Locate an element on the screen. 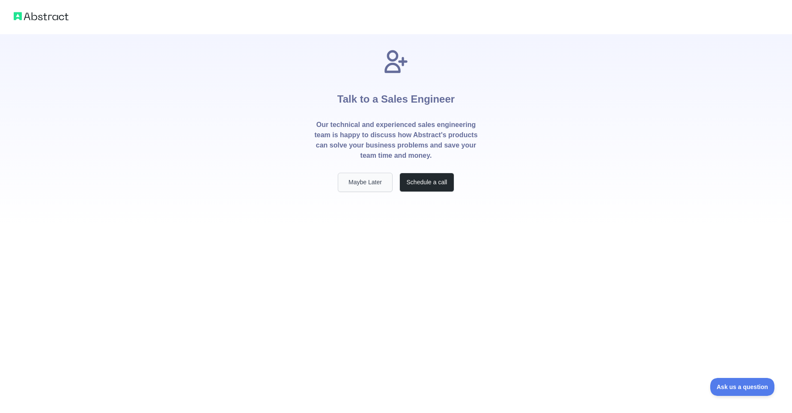 The width and height of the screenshot is (792, 413). button: Schedule a call is located at coordinates (427, 182).